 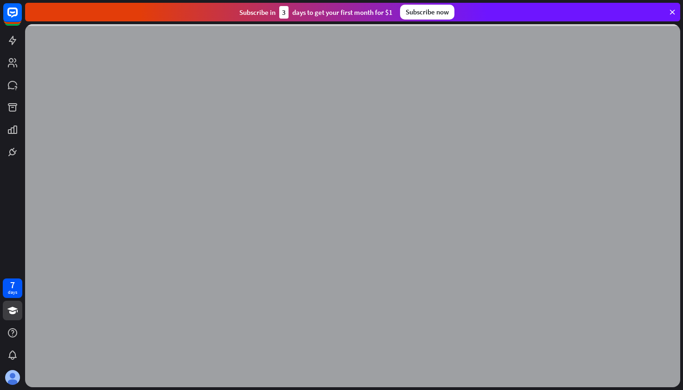 I want to click on div: days, so click(x=13, y=292).